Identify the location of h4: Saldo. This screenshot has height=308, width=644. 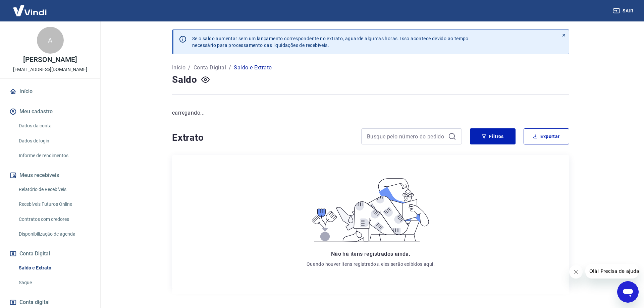
(185, 80).